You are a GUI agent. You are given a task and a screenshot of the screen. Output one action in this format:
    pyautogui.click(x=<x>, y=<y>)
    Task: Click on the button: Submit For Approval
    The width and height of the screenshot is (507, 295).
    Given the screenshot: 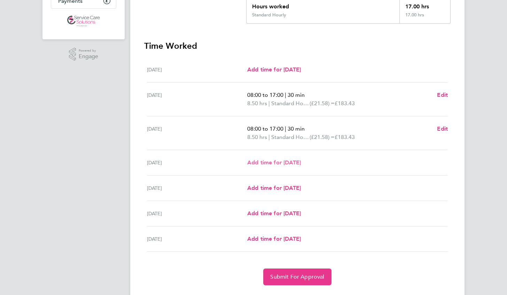 What is the action you would take?
    pyautogui.click(x=297, y=277)
    